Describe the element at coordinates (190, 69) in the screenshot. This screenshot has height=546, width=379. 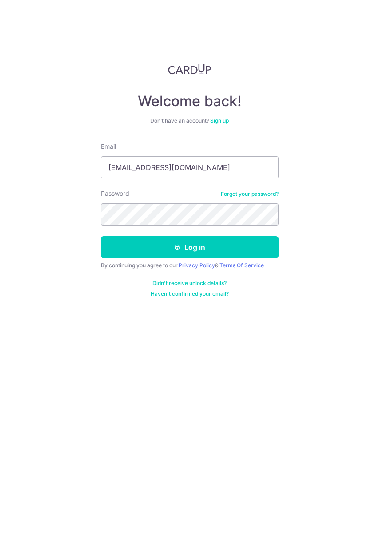
I see `img: CardUp Logo` at that location.